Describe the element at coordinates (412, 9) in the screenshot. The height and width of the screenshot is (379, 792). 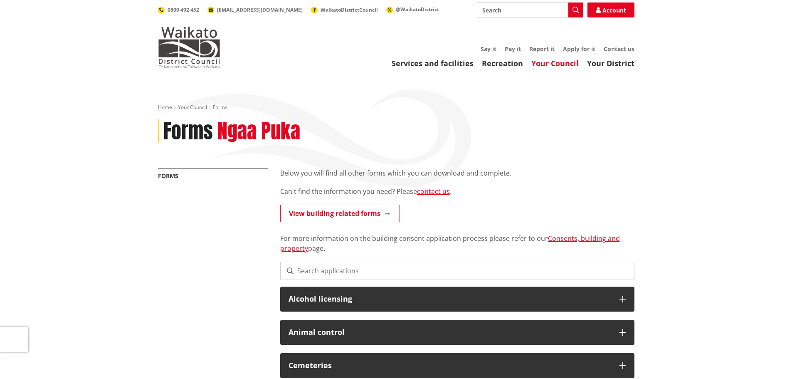
I see `a: @WaikatoDistrict` at that location.